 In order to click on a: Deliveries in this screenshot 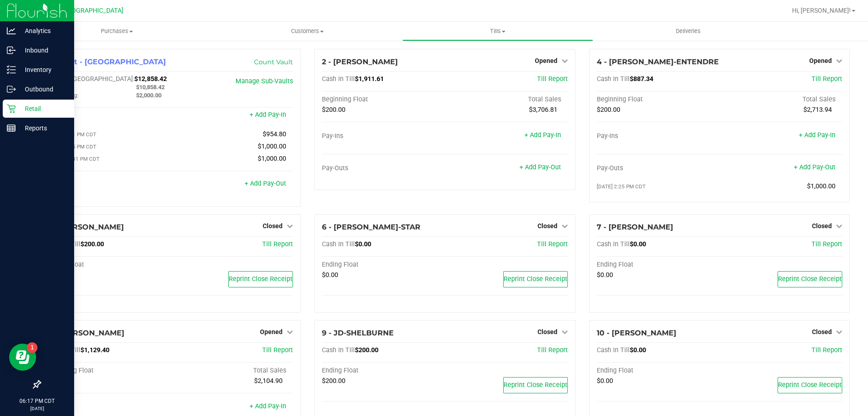, I will do `click(688, 31)`.